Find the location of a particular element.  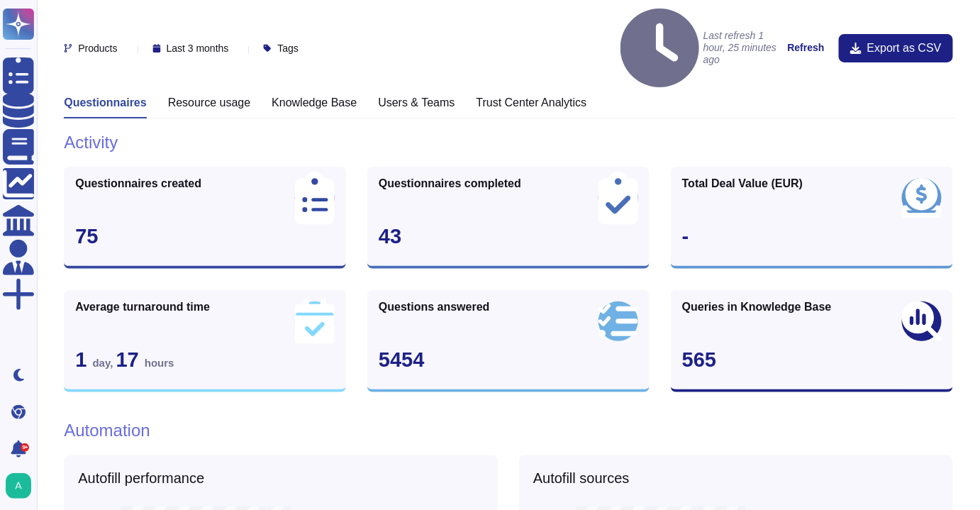

span: Queries in Knowledge Base is located at coordinates (757, 307).